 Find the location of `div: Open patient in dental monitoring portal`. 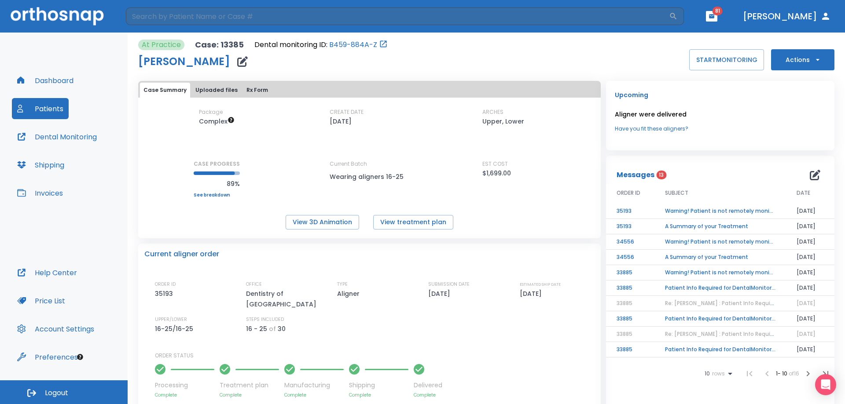

div: Open patient in dental monitoring portal is located at coordinates (321, 45).